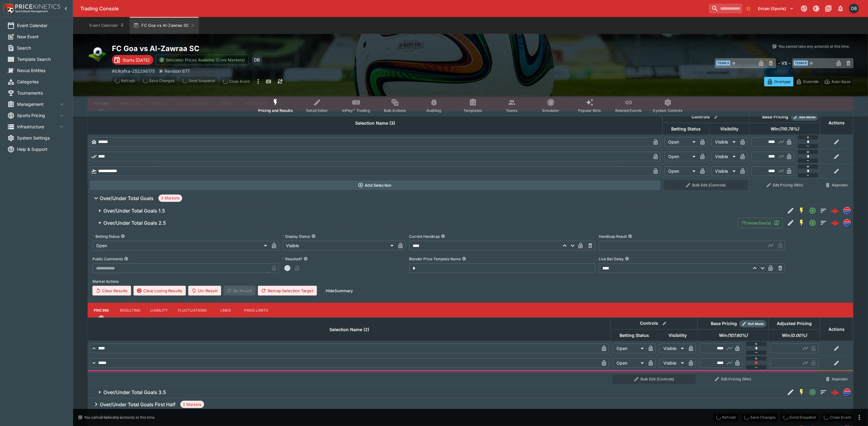 This screenshot has height=426, width=868. What do you see at coordinates (627, 258) in the screenshot?
I see `button: Live Bet Delay` at bounding box center [627, 258].